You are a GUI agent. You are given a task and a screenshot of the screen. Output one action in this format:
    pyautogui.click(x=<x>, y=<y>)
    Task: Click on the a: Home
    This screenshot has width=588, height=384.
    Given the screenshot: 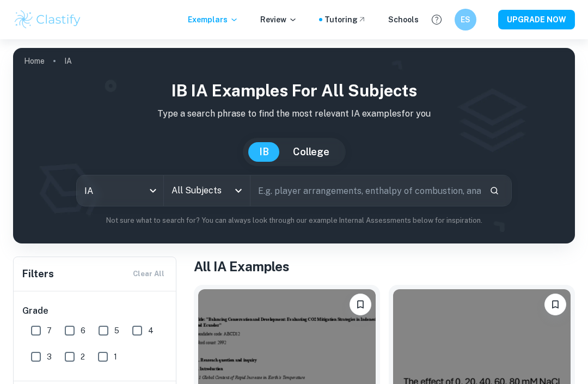 What is the action you would take?
    pyautogui.click(x=34, y=61)
    